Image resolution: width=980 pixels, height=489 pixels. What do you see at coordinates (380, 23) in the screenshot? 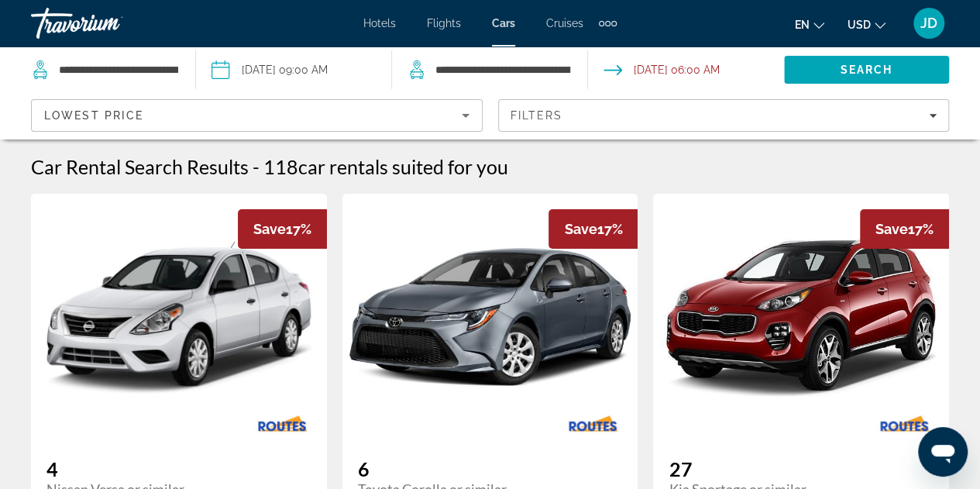
I see `a: Hotels` at bounding box center [380, 23].